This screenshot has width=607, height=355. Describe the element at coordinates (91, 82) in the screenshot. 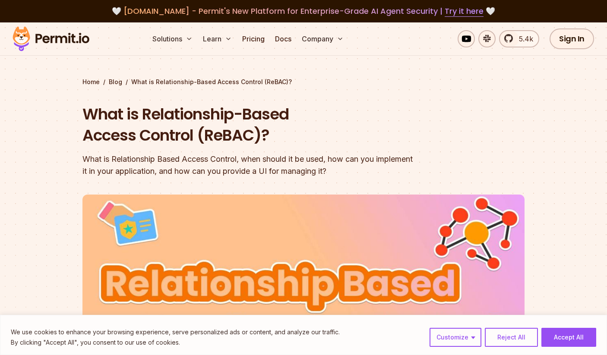

I see `a: Home` at that location.